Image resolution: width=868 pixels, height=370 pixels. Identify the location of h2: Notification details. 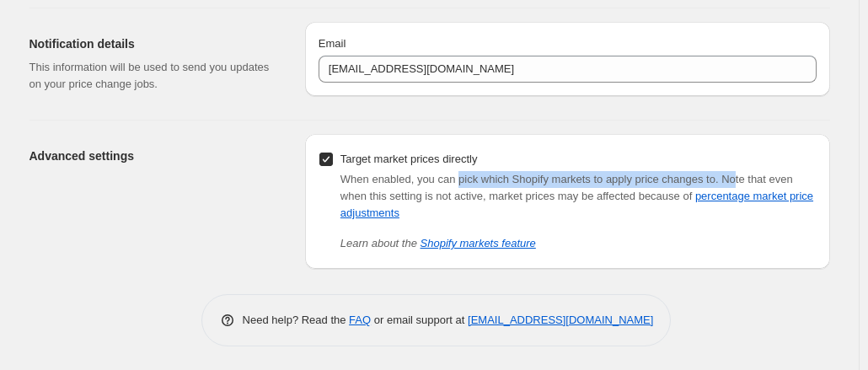
(154, 44).